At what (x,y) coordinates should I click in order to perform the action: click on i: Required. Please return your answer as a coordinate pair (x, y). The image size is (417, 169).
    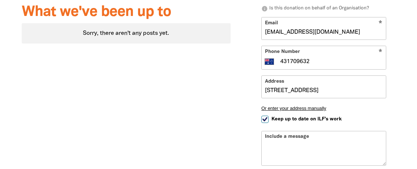
    Looking at the image, I should click on (381, 52).